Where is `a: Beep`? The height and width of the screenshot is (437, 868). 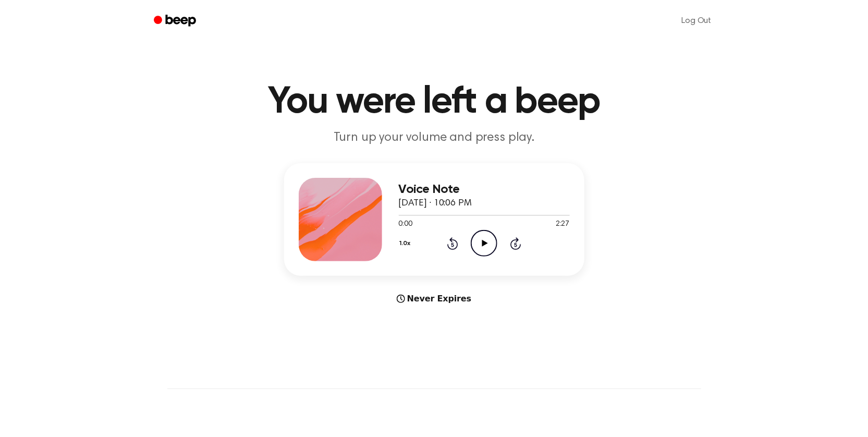 a: Beep is located at coordinates (176, 21).